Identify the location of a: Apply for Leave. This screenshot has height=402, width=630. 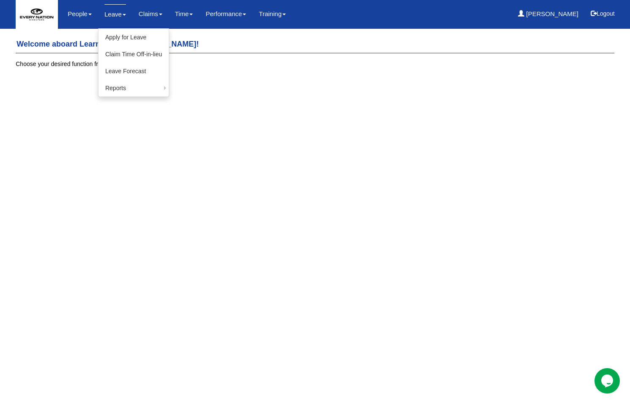
(134, 37).